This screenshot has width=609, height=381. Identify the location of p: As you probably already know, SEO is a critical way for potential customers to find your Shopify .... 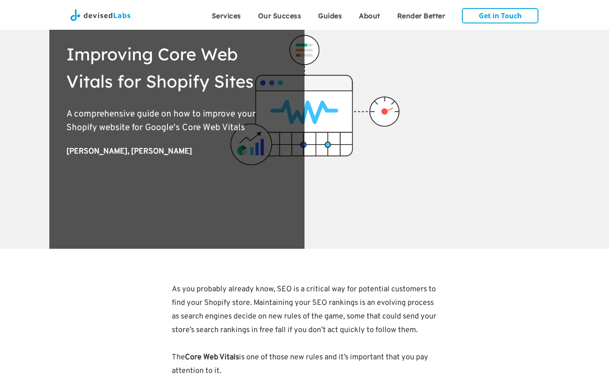
(304, 310).